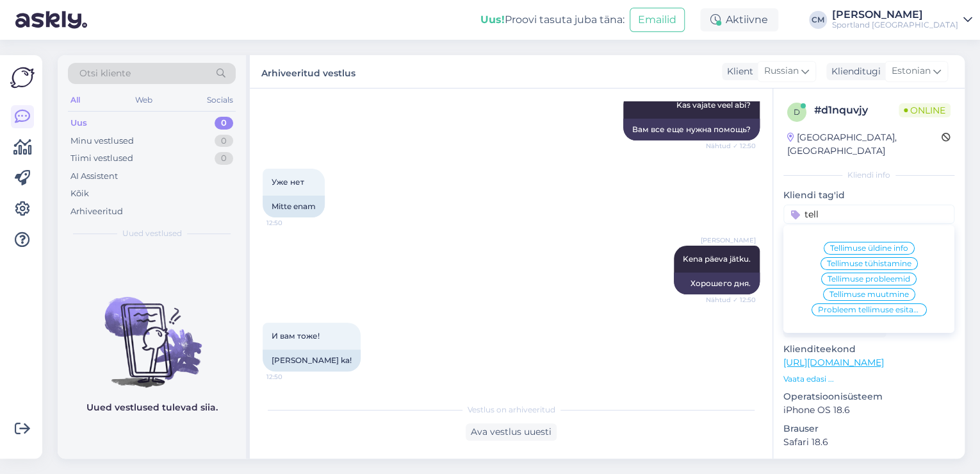 This screenshot has height=474, width=980. Describe the element at coordinates (782, 71) in the screenshot. I see `span: Russian` at that location.